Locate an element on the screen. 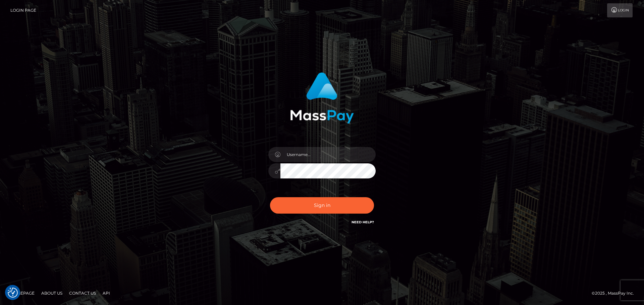  button: Sign in is located at coordinates (322, 206).